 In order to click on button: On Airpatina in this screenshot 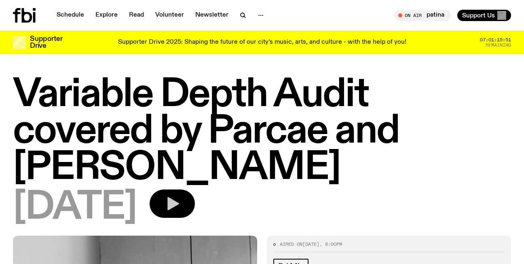, I will do `click(422, 15)`.